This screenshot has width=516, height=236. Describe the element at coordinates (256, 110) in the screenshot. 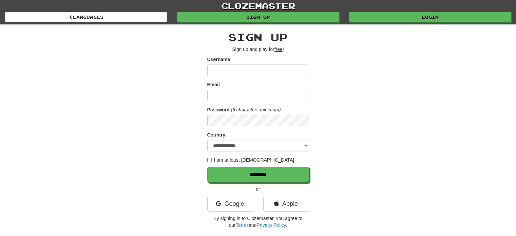

I see `em: (6 characters minimum)` at that location.